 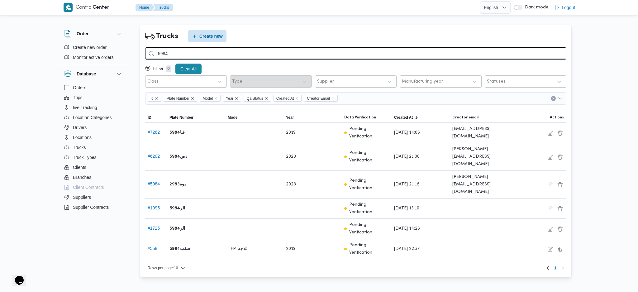 What do you see at coordinates (93, 97) in the screenshot?
I see `button: Trips` at bounding box center [93, 97].